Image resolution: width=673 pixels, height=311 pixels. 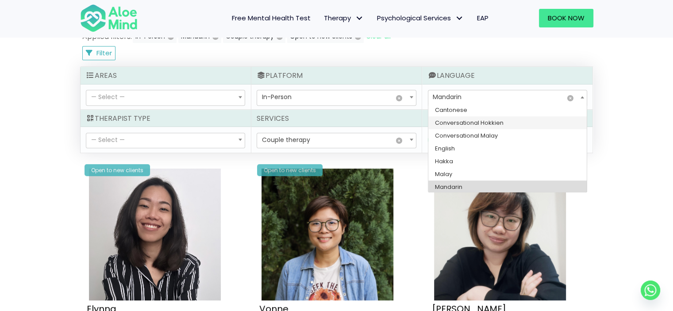 What do you see at coordinates (507, 187) in the screenshot?
I see `li: Mandarin` at bounding box center [507, 187].